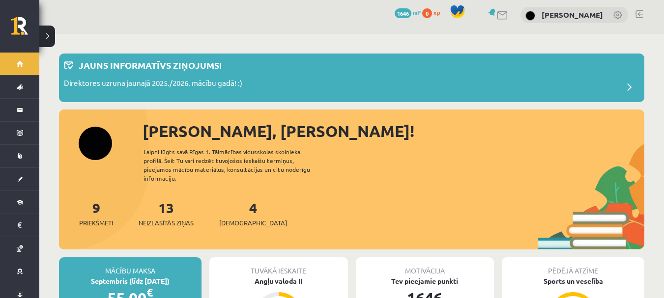 Image resolution: width=664 pixels, height=298 pixels. What do you see at coordinates (96, 213) in the screenshot?
I see `a: 9Priekšmeti` at bounding box center [96, 213].